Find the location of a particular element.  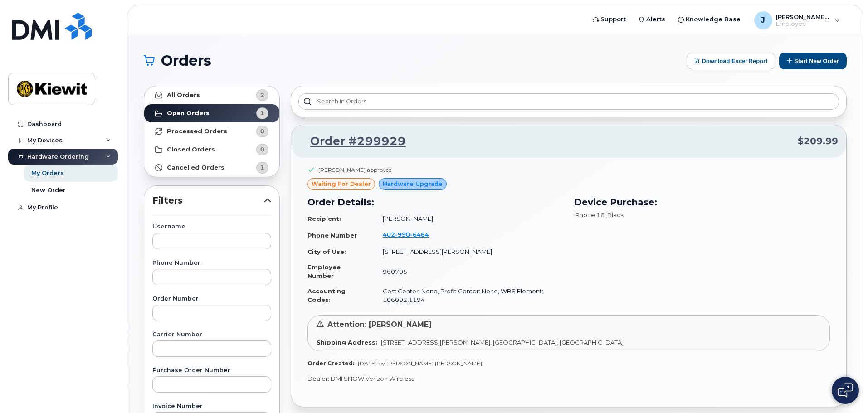

a: Open Orders1 is located at coordinates (212, 113).